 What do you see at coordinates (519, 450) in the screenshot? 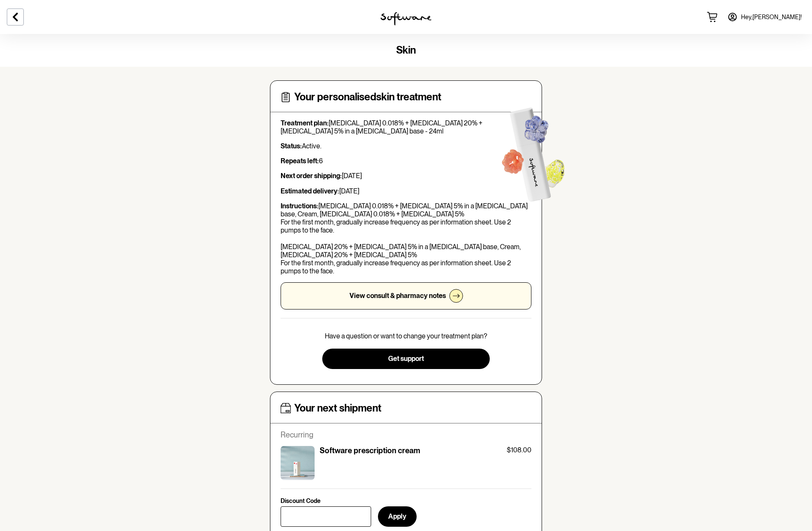
I see `p: $108.00` at bounding box center [519, 450].